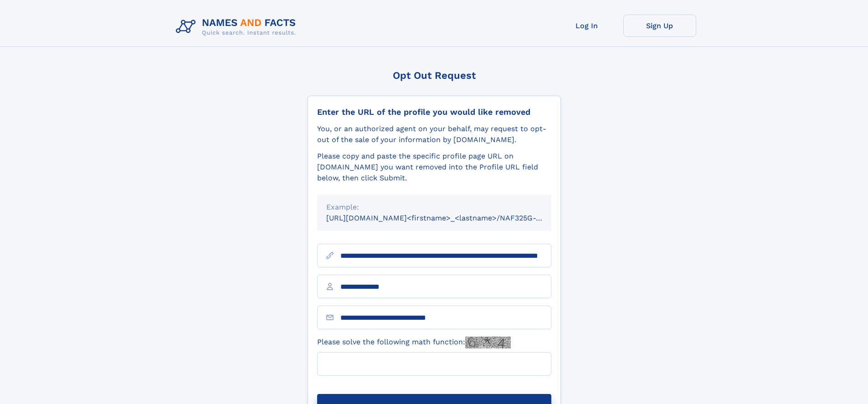 The height and width of the screenshot is (404, 868). Describe the element at coordinates (587, 25) in the screenshot. I see `a: Log In` at that location.